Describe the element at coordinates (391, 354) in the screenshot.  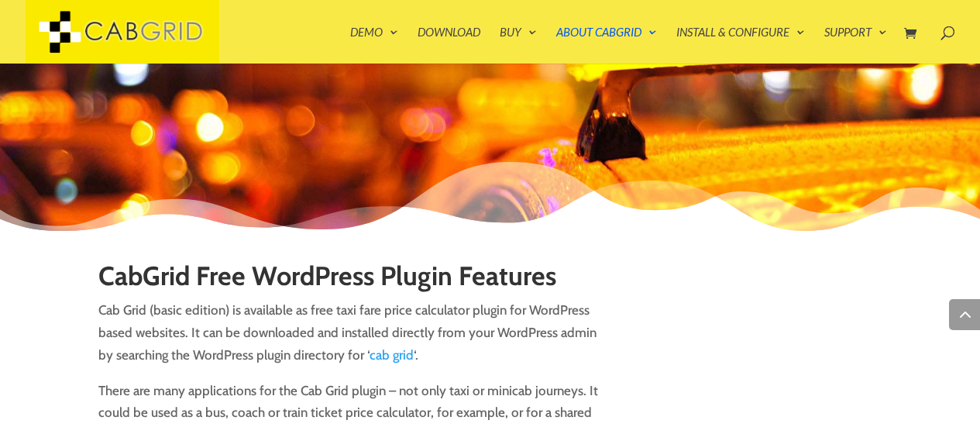
I see `a: cab grid` at that location.